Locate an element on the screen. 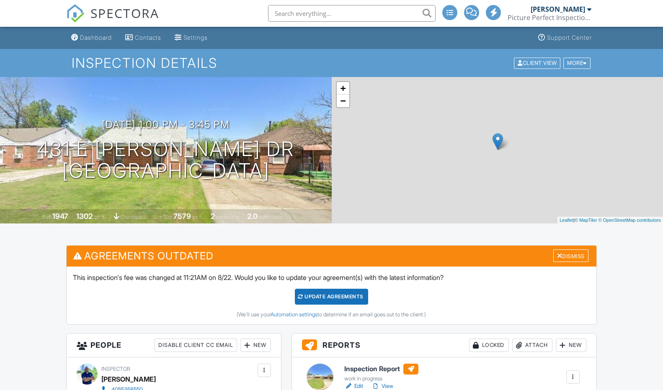 This screenshot has height=390, width=663. span: Lot Size is located at coordinates (163, 217).